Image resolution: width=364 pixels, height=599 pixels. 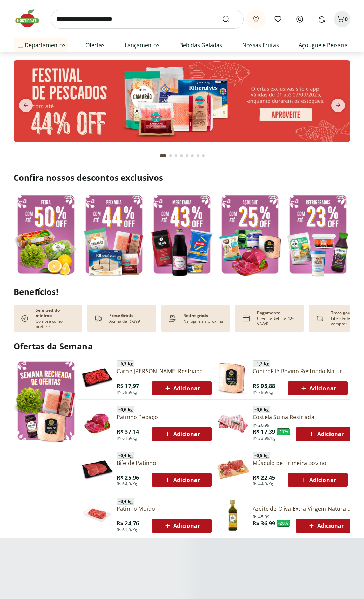 What do you see at coordinates (264, 386) in the screenshot?
I see `span: R$ 95,88` at bounding box center [264, 386].